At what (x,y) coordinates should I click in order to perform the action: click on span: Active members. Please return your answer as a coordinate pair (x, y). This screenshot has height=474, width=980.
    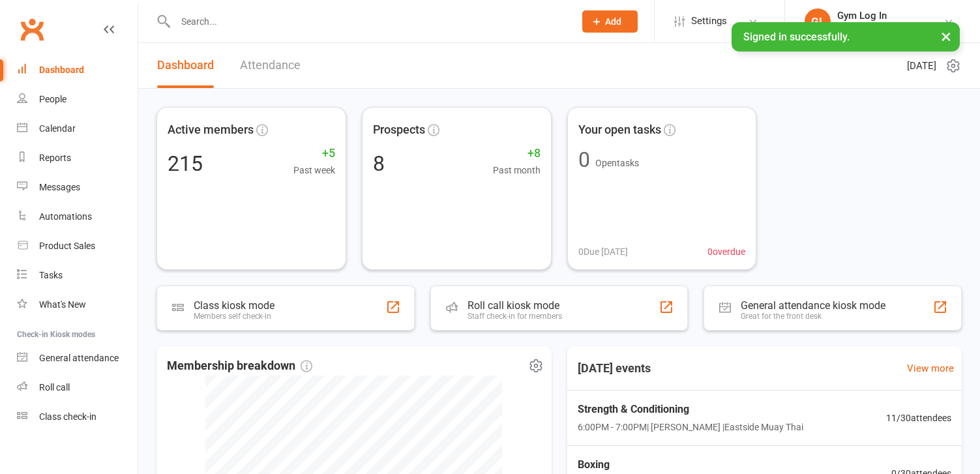
    Looking at the image, I should click on (211, 130).